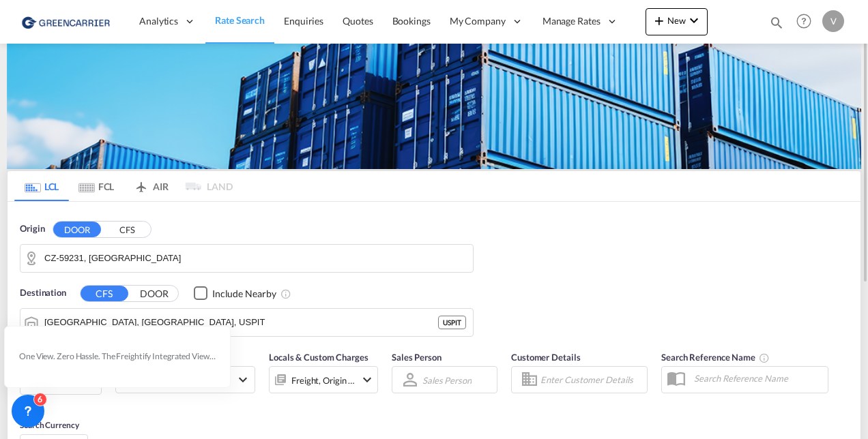 The image size is (868, 439). Describe the element at coordinates (43, 294) in the screenshot. I see `span: Destination` at that location.